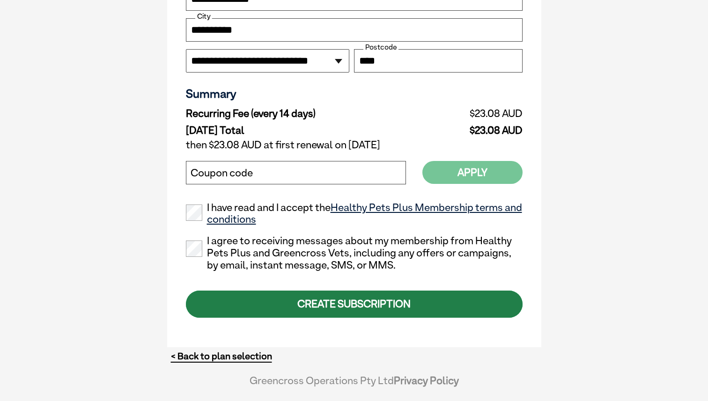 The image size is (708, 401). Describe the element at coordinates (221, 173) in the screenshot. I see `label: Coupon code` at that location.